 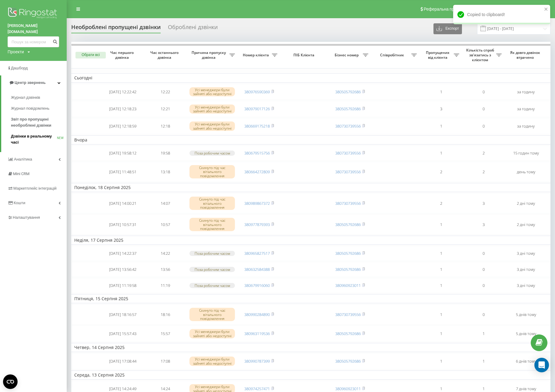 I want to click on a: Центр звернень, so click(x=34, y=83).